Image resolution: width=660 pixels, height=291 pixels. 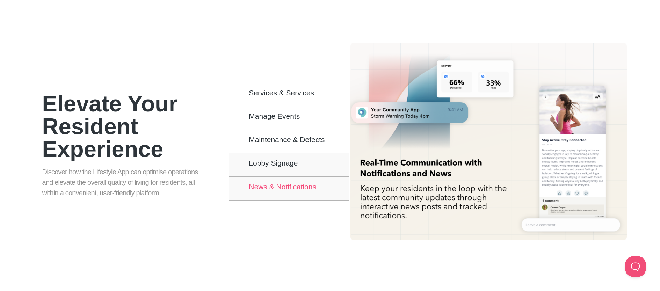 I want to click on div: Tabs. Open items with Enter or Space, close with Escape and navigate using the Arrow keys., so click(x=428, y=141).